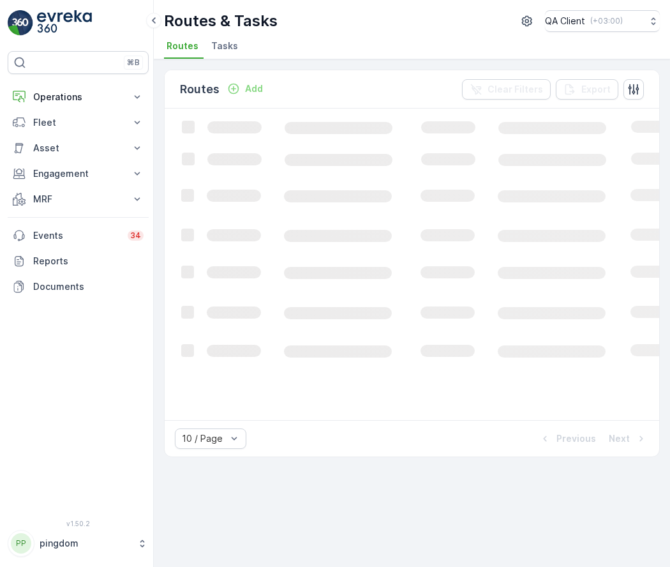 Image resolution: width=670 pixels, height=567 pixels. Describe the element at coordinates (78, 174) in the screenshot. I see `button: Engagement` at that location.